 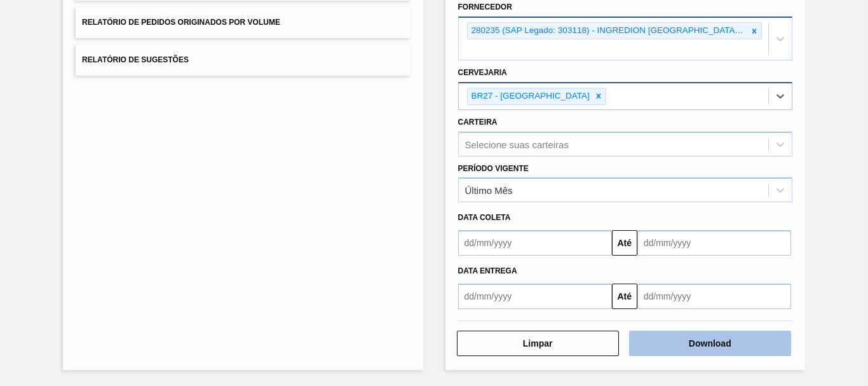 I want to click on span: Relatório de Sugestões, so click(x=136, y=60).